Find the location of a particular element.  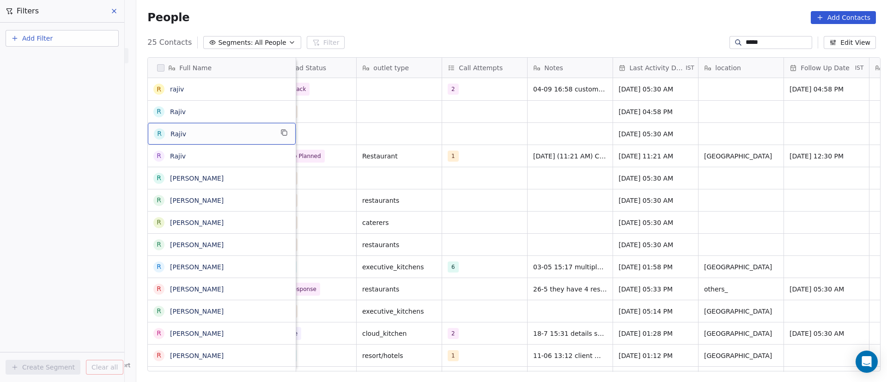

span: 6 is located at coordinates (453, 267).